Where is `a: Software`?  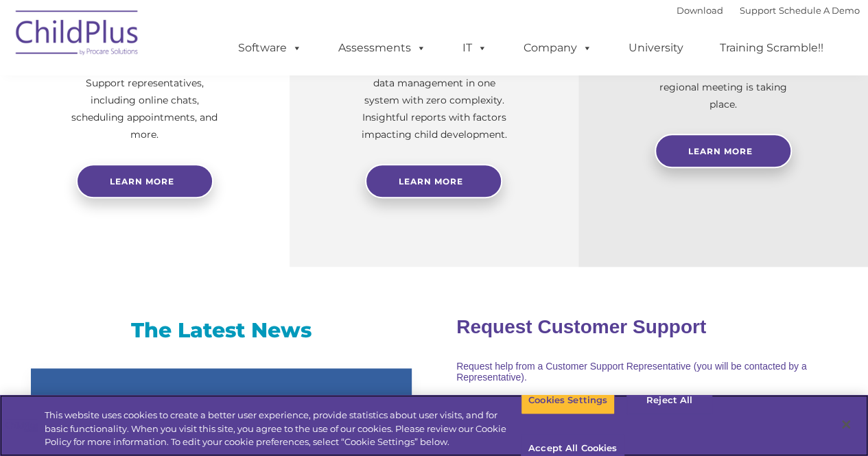 a: Software is located at coordinates (270, 48).